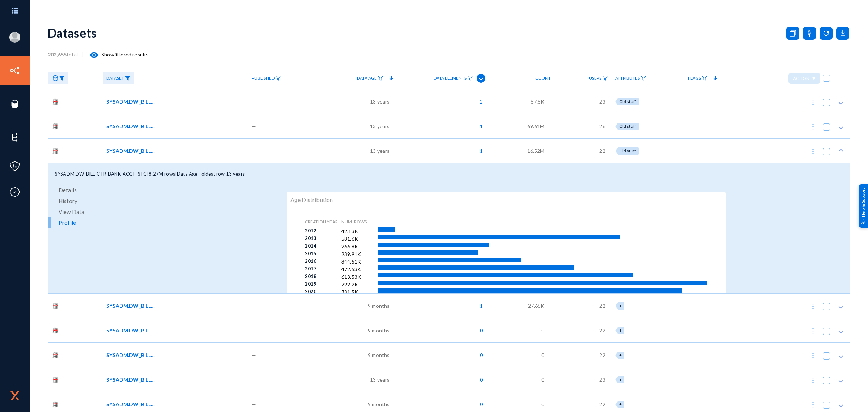 This screenshot has width=868, height=412. What do you see at coordinates (358, 238) in the screenshot?
I see `div: 581.6K` at bounding box center [358, 238].